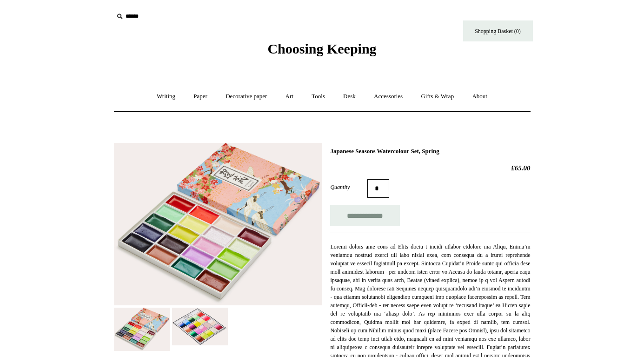 The image size is (644, 357). Describe the element at coordinates (349, 187) in the screenshot. I see `label: Quantity` at that location.